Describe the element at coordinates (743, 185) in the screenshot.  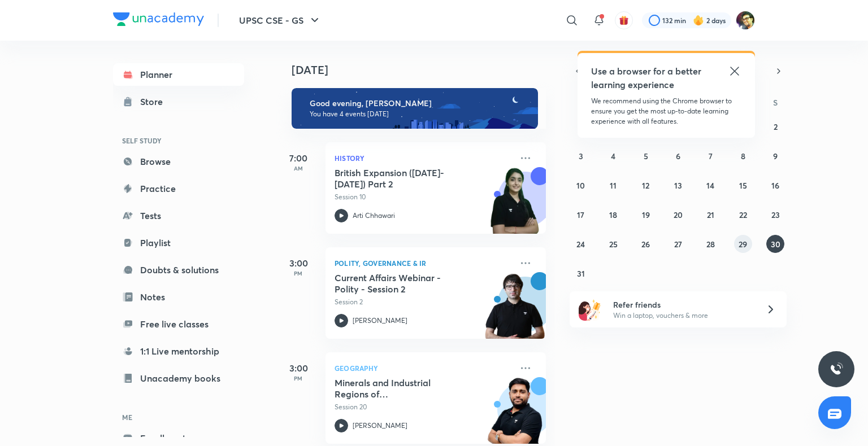
I see `button: August 15, 2025` at that location.